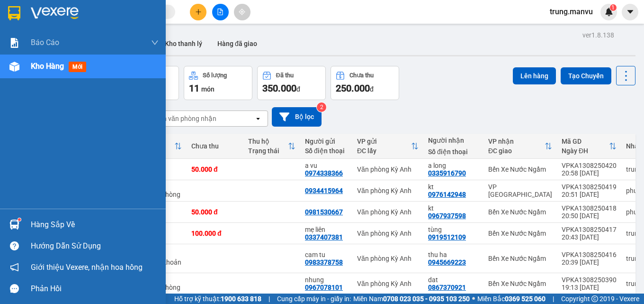 The height and width of the screenshot is (304, 644). What do you see at coordinates (324, 211) in the screenshot?
I see `div: 0981530667` at bounding box center [324, 211].